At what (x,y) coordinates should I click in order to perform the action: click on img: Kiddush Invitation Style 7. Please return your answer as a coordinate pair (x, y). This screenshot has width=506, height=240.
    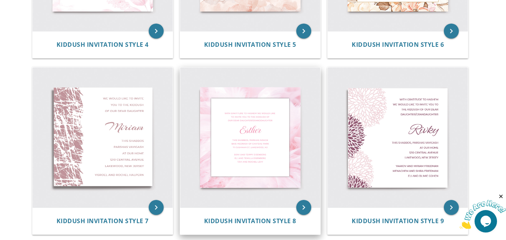
    Looking at the image, I should click on (103, 137).